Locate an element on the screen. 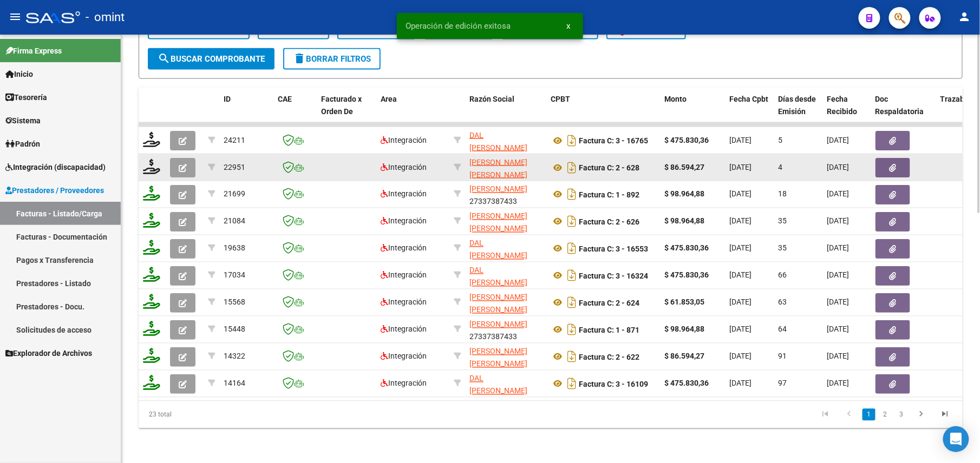  span: - omint is located at coordinates (105, 17).